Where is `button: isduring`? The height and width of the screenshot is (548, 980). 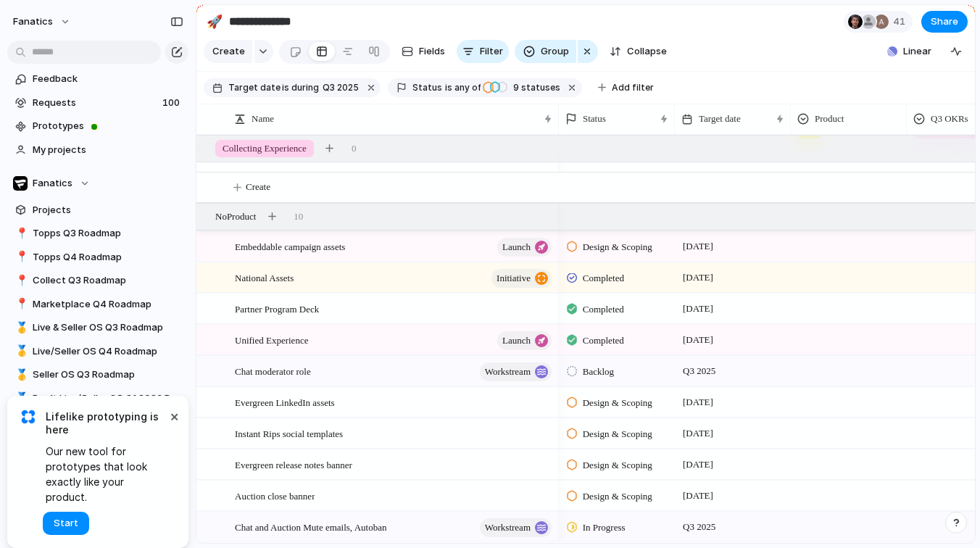 button: isduring is located at coordinates (301, 88).